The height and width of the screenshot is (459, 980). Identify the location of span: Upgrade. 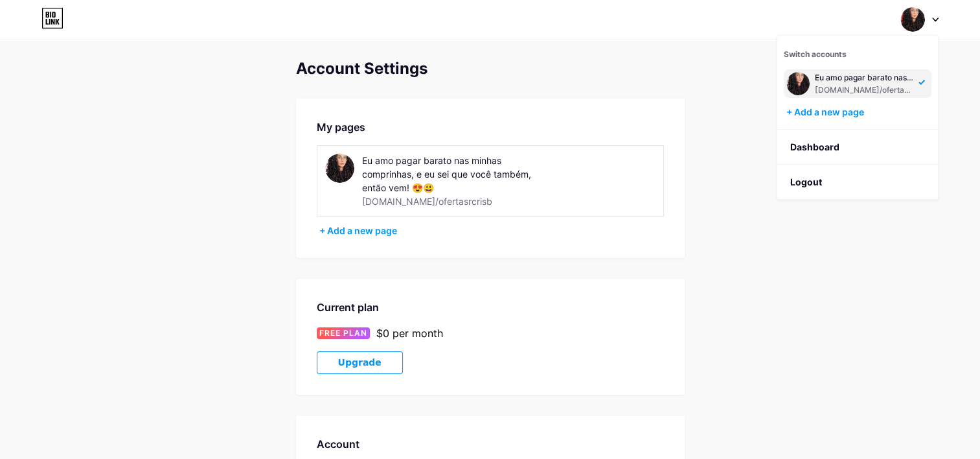
(360, 362).